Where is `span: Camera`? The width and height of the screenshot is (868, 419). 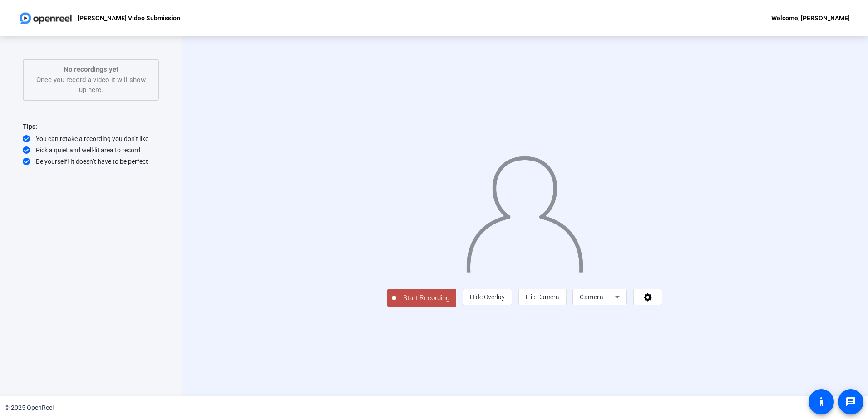
span: Camera is located at coordinates (591, 297).